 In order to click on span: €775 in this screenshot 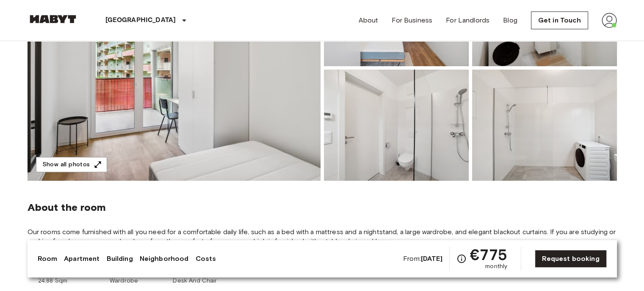, I will do `click(488, 254)`.